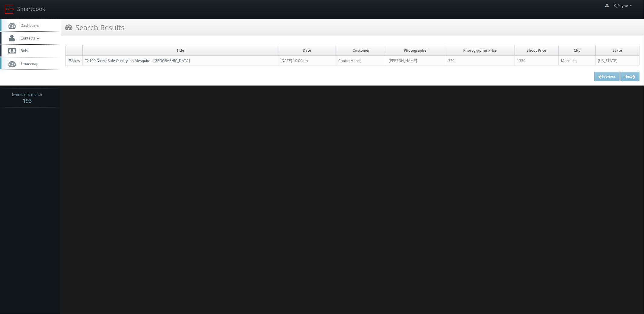 Image resolution: width=644 pixels, height=314 pixels. Describe the element at coordinates (361, 61) in the screenshot. I see `td: Choice Hotels` at that location.